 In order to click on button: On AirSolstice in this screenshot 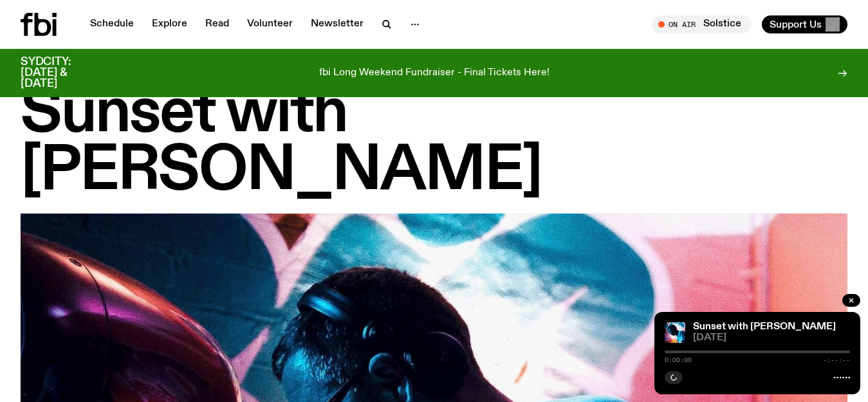, I will do `click(702, 24)`.